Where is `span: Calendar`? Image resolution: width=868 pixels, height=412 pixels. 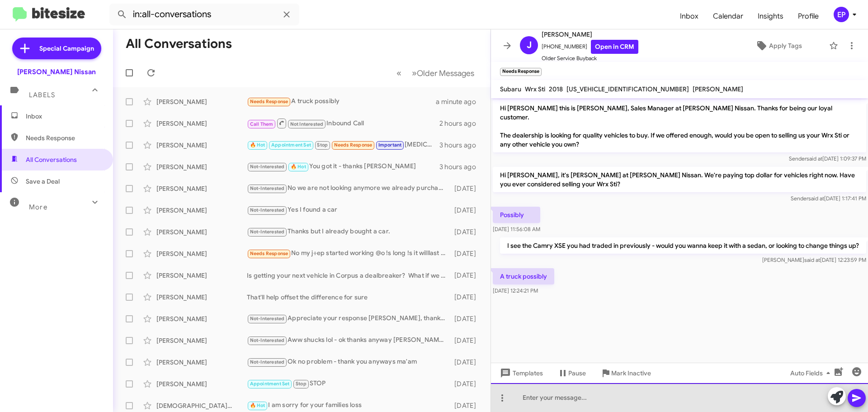 span: Calendar is located at coordinates (728, 16).